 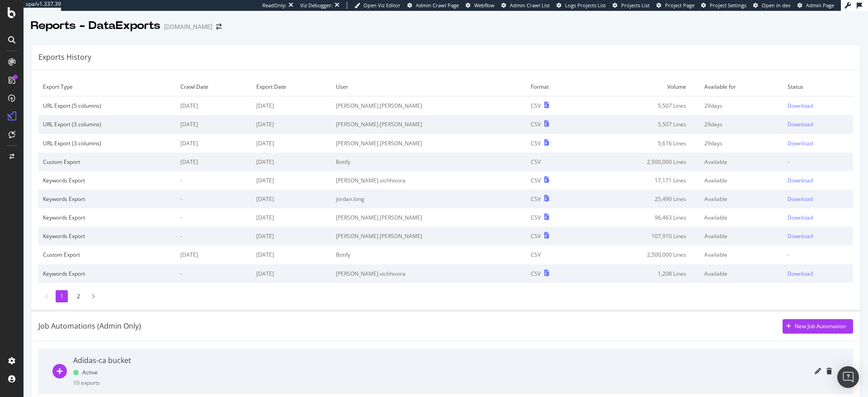 I want to click on a: Projects List, so click(x=631, y=5).